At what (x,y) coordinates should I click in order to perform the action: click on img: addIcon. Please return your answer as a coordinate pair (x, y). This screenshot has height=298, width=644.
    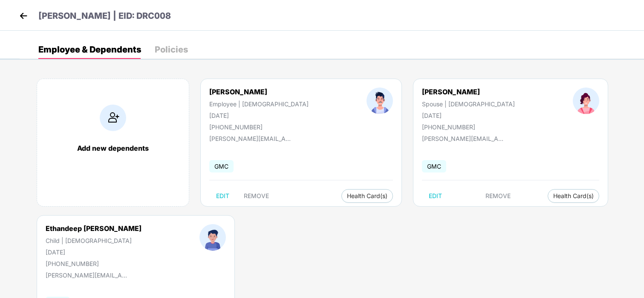
    Looking at the image, I should click on (113, 118).